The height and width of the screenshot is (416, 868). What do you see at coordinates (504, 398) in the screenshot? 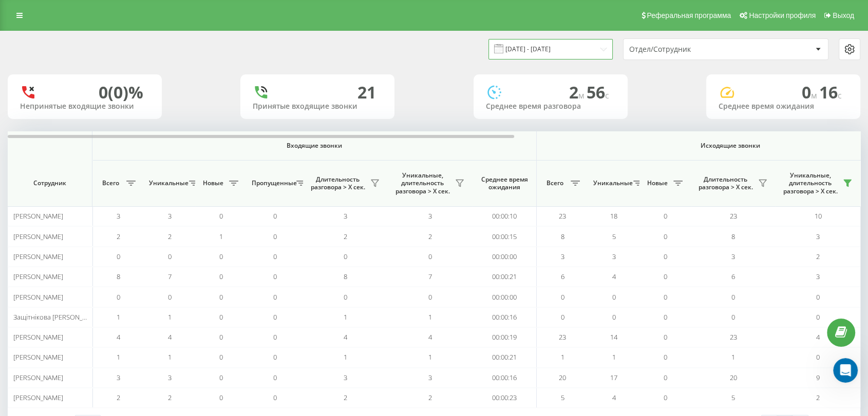
I see `td: 00:00:23` at bounding box center [504, 398].